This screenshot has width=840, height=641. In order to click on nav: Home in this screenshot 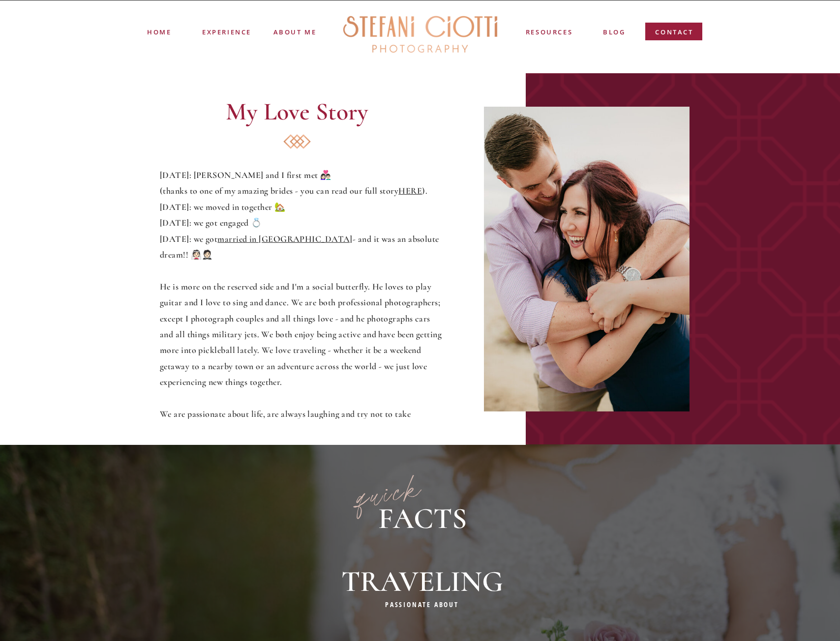, I will do `click(158, 31)`.